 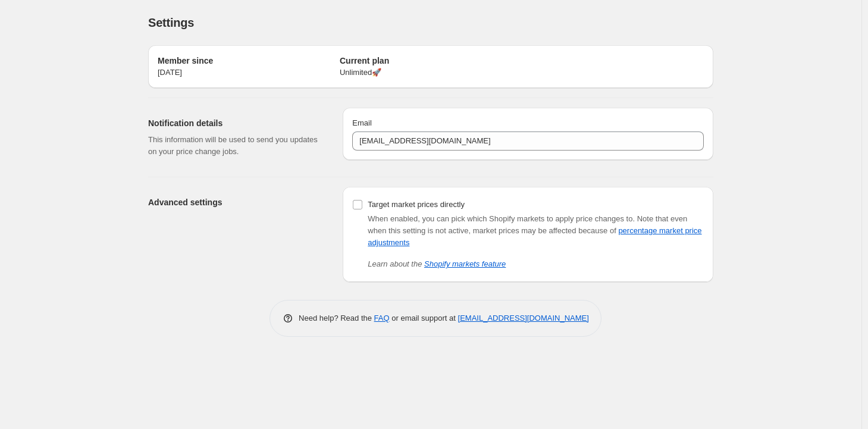 What do you see at coordinates (465, 263) in the screenshot?
I see `a: Shopify markets feature` at bounding box center [465, 263].